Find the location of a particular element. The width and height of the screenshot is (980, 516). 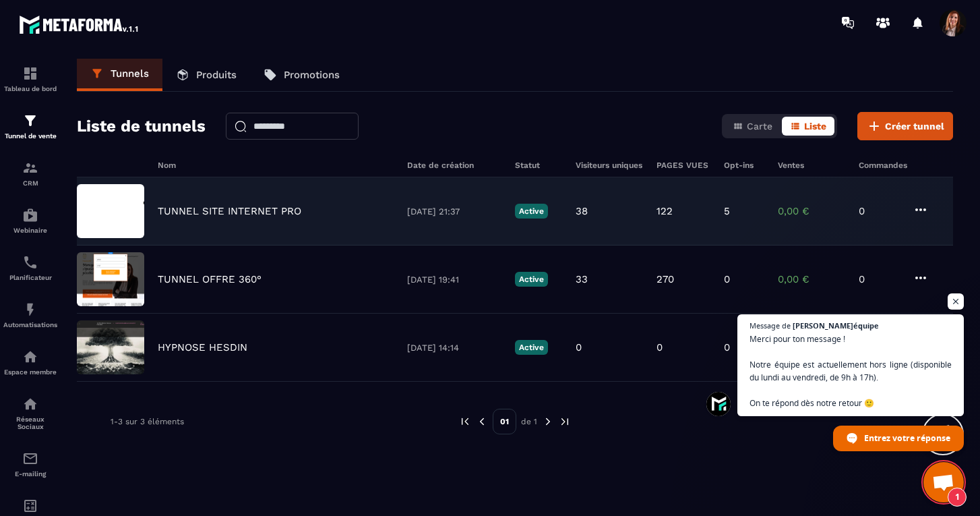

span: Liste is located at coordinates (815, 126).